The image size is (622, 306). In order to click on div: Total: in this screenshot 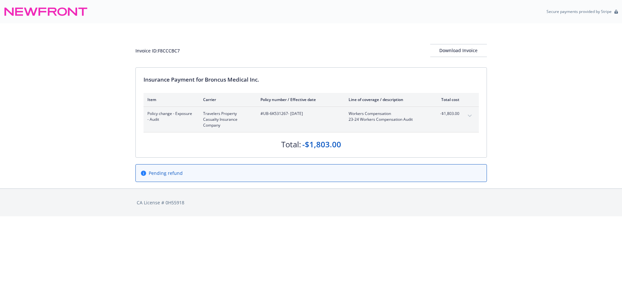, I will do `click(291, 144)`.